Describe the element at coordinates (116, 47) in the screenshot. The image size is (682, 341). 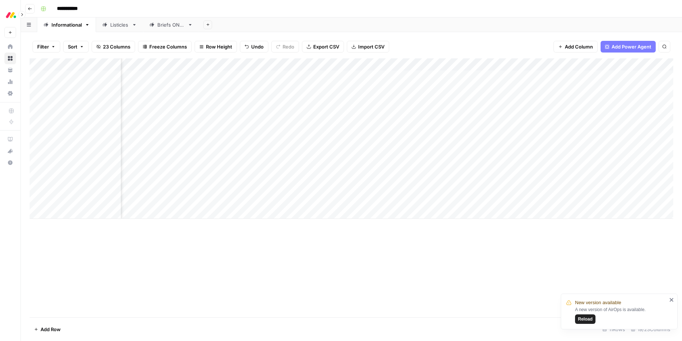
I see `span: 23 Columns` at that location.